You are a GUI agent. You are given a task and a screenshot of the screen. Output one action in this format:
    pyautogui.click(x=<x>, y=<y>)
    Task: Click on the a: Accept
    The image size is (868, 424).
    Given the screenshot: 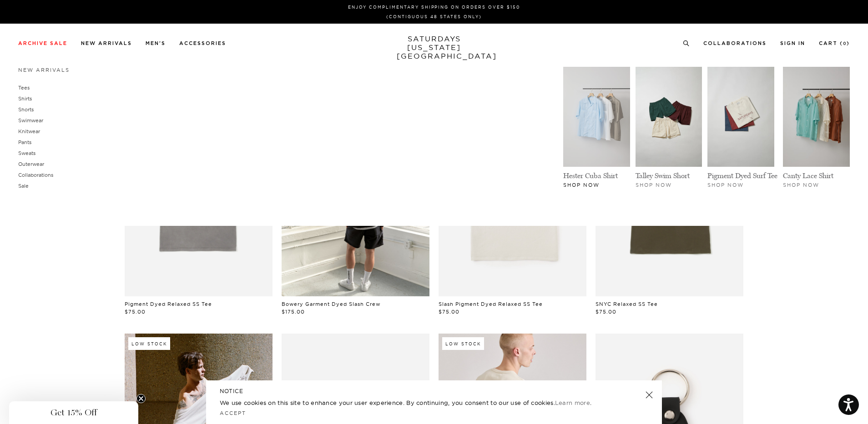 What is the action you would take?
    pyautogui.click(x=233, y=413)
    